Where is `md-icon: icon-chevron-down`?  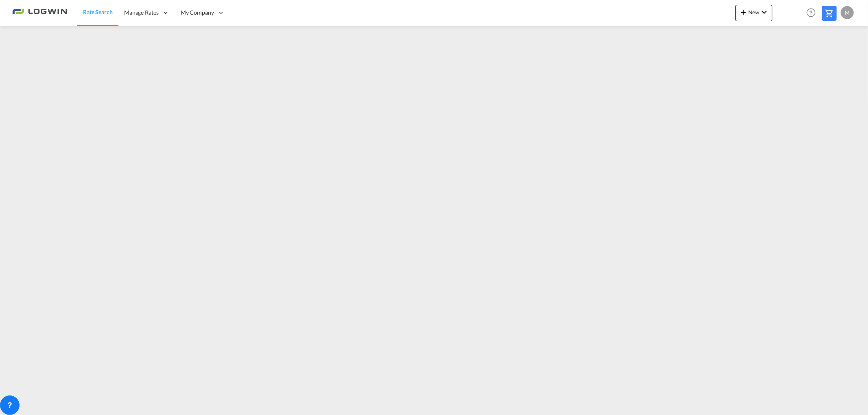
md-icon: icon-chevron-down is located at coordinates (764, 12).